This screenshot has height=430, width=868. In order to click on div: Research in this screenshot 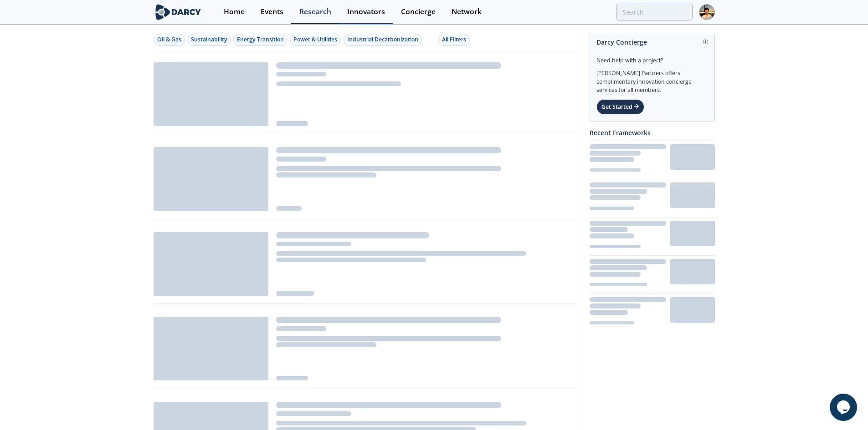, I will do `click(315, 12)`.